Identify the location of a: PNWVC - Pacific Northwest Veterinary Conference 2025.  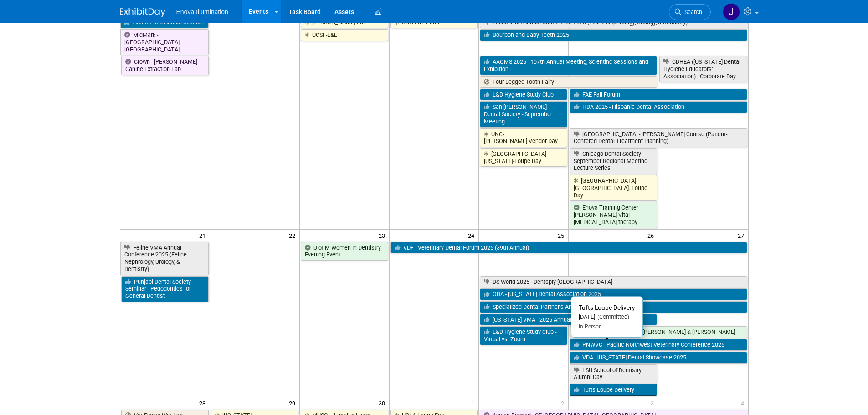
(658, 345).